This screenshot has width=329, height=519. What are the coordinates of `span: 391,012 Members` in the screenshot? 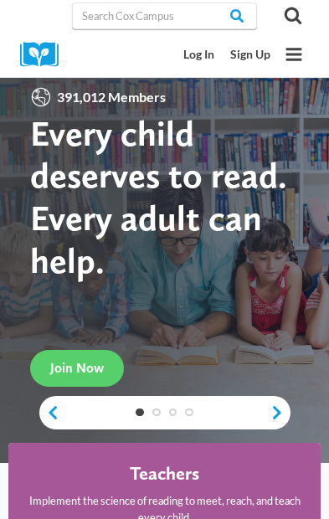 It's located at (111, 97).